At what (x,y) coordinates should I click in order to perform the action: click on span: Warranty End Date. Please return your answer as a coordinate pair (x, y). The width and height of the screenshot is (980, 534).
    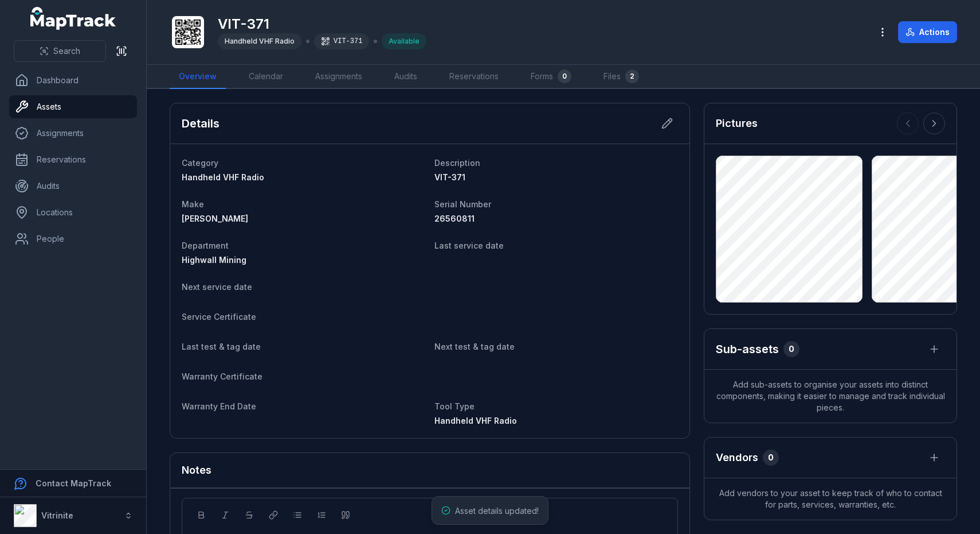
    Looking at the image, I should click on (219, 406).